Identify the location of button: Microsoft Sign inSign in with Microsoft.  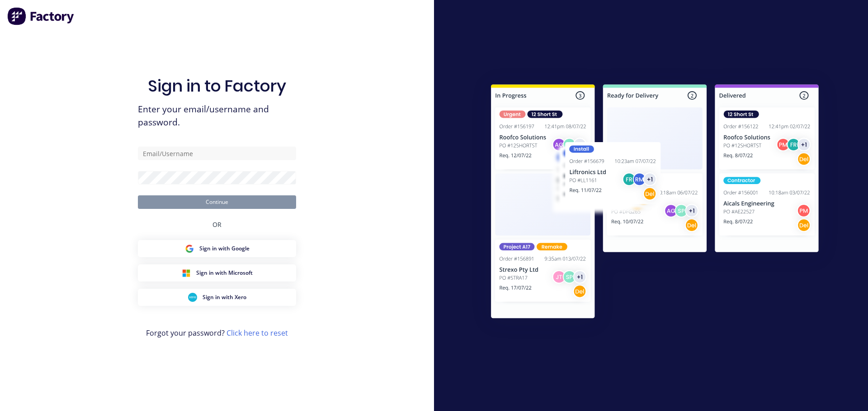
(217, 273).